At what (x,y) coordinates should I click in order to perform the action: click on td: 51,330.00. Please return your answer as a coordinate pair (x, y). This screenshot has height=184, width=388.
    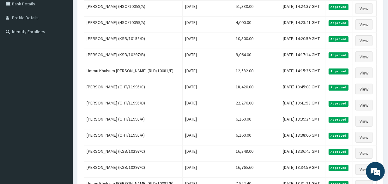
    Looking at the image, I should click on (256, 9).